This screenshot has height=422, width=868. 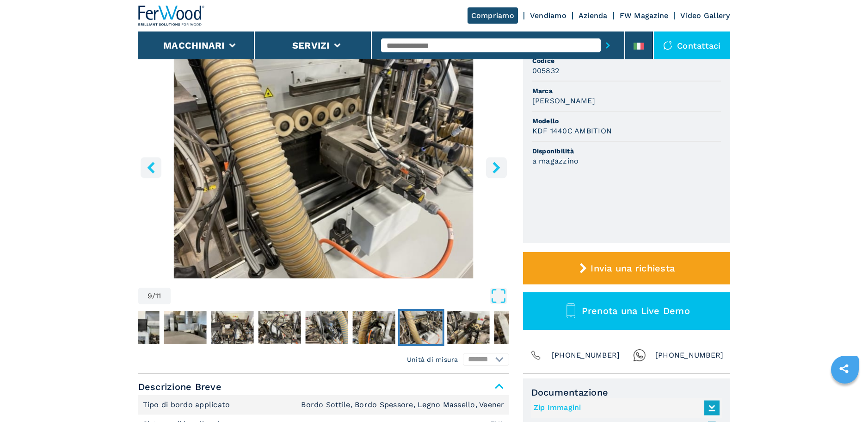 What do you see at coordinates (138, 327) in the screenshot?
I see `button: Go to Slide 3` at bounding box center [138, 327].